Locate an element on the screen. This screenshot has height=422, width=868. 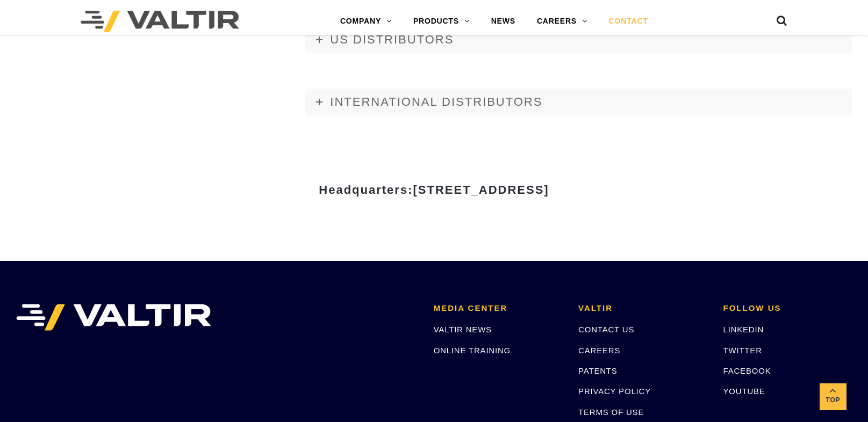
a: PRIVACY POLICY is located at coordinates (614, 391).